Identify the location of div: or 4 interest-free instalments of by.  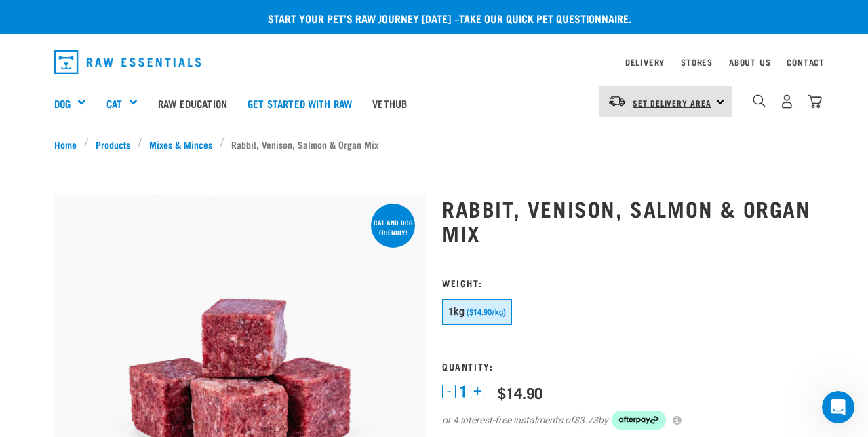
(628, 420).